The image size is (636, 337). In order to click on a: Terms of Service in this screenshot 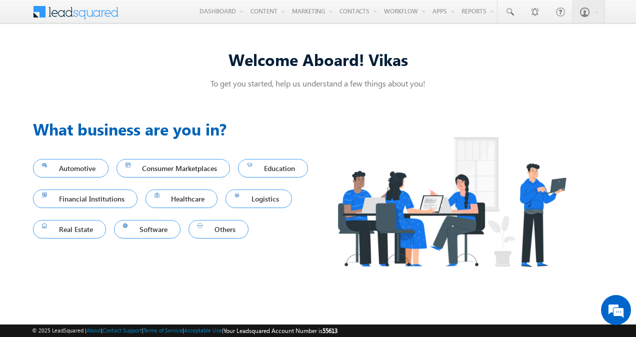, I will do `click(163, 330)`.